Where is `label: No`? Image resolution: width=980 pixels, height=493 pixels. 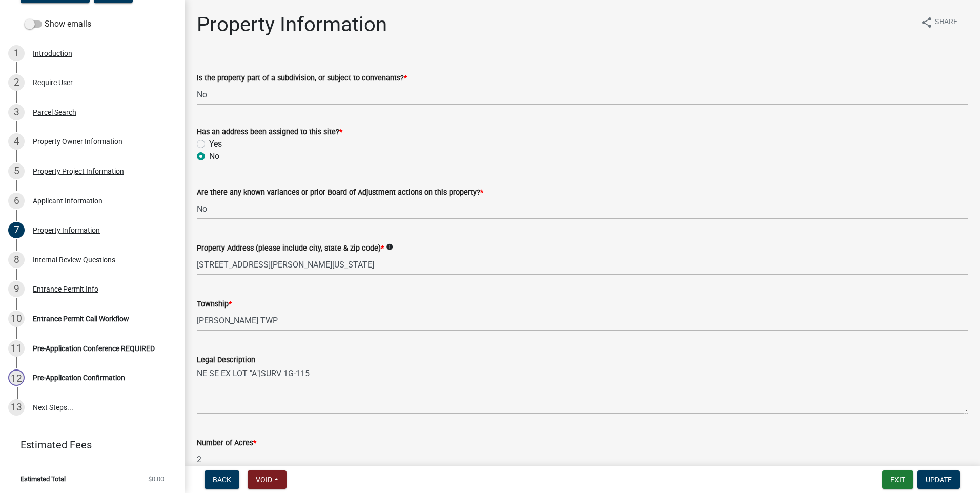
label: No is located at coordinates (214, 156).